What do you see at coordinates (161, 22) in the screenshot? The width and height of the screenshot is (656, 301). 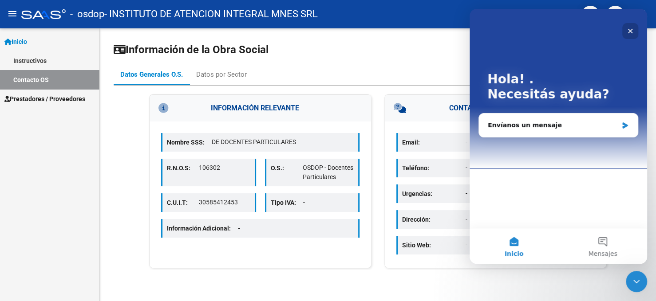 I see `div: Cerrar` at bounding box center [161, 22].